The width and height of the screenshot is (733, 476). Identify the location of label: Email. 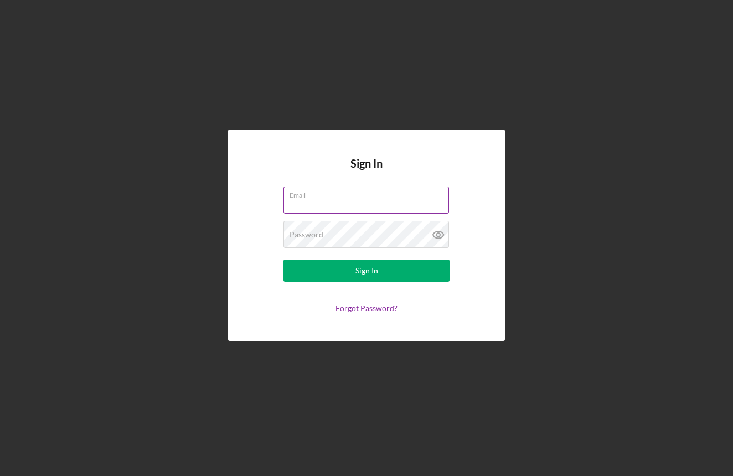
(369, 193).